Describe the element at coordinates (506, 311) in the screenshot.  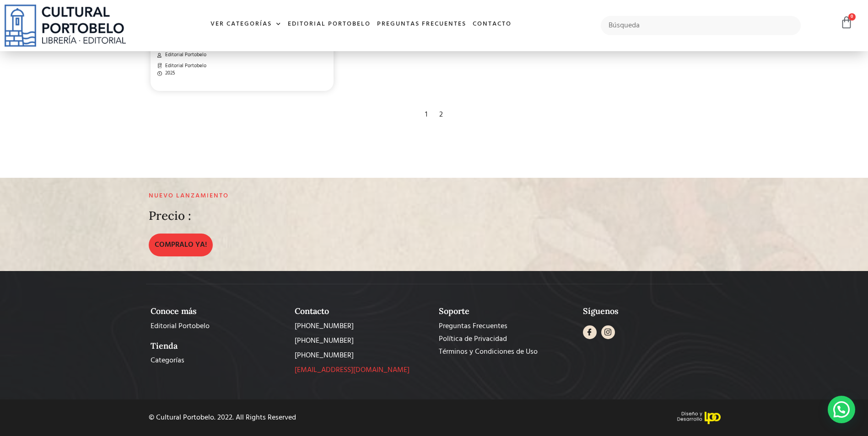
I see `h2: Soporte` at that location.